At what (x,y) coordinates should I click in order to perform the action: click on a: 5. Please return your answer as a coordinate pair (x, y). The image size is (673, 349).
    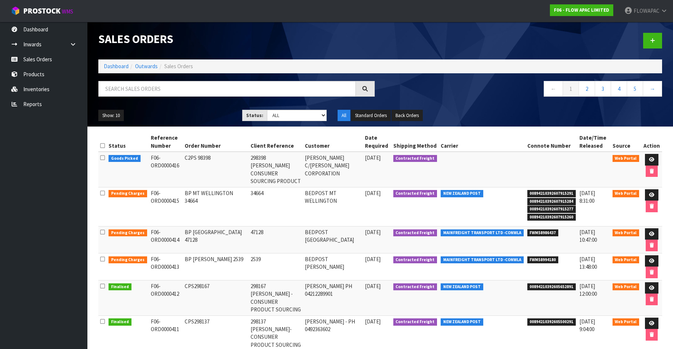
    Looking at the image, I should click on (635, 89).